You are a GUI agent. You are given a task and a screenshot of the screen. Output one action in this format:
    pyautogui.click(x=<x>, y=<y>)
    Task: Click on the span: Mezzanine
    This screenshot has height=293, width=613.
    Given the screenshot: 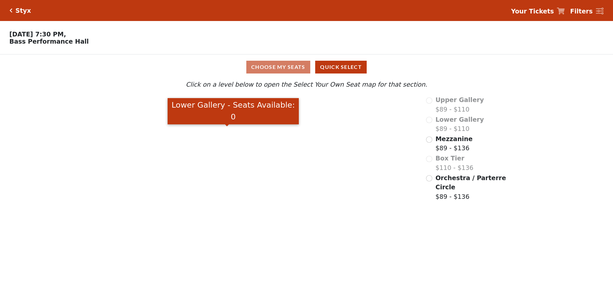 What is the action you would take?
    pyautogui.click(x=454, y=139)
    